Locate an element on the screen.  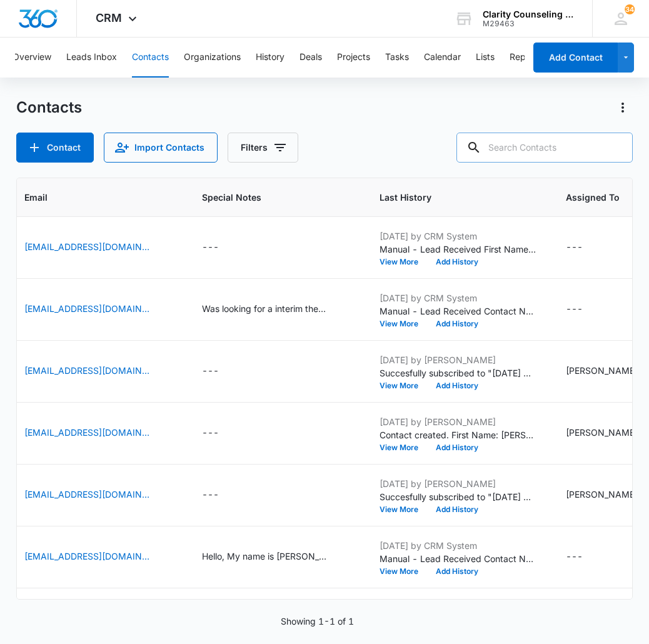
button: Overview is located at coordinates (32, 58).